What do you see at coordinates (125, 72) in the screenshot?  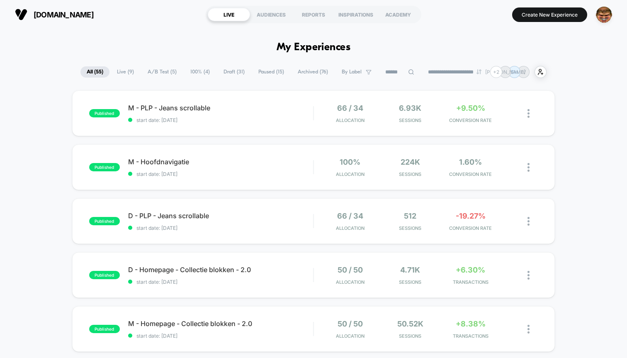 I see `span: Live ( 9 )` at bounding box center [125, 72].